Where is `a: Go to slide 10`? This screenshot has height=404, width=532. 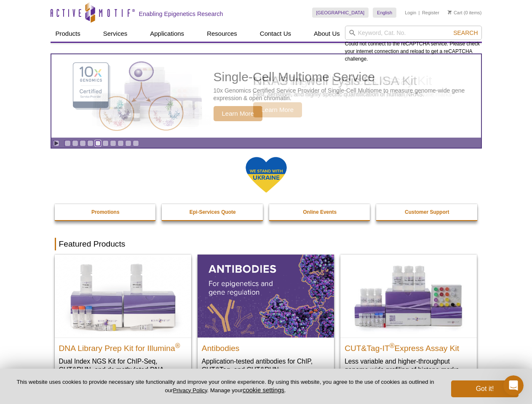 a: Go to slide 10 is located at coordinates (136, 143).